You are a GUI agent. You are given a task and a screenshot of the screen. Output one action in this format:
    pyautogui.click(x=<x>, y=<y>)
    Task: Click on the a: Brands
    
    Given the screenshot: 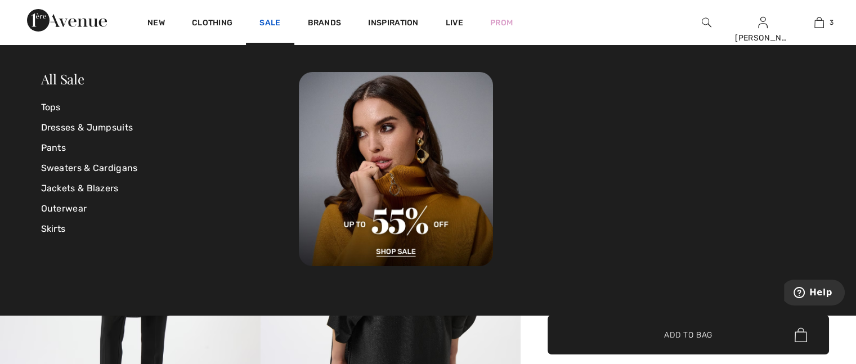 What is the action you would take?
    pyautogui.click(x=325, y=24)
    